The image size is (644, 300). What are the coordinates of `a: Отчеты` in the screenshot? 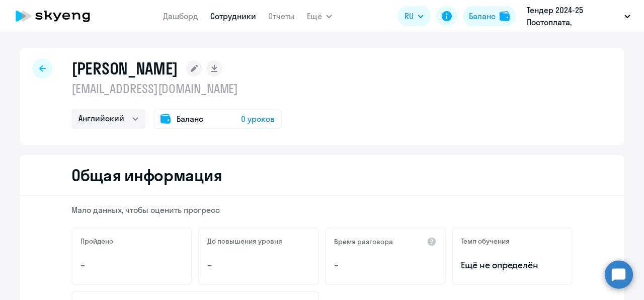 It's located at (281, 16).